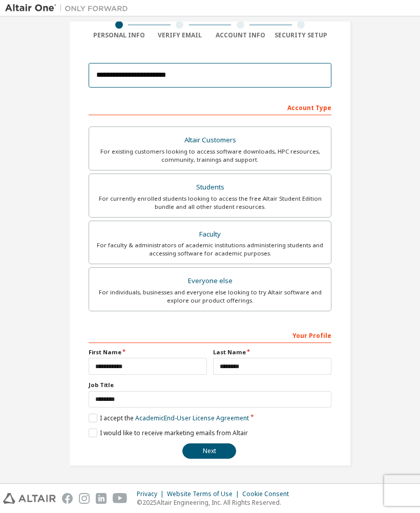  I want to click on div: Website Terms of Use, so click(204, 494).